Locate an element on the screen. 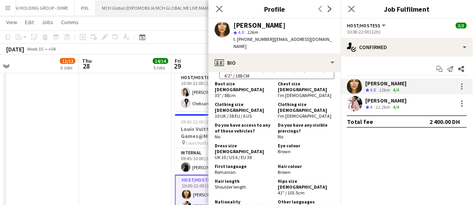  h5: Eye colour is located at coordinates (306, 145).